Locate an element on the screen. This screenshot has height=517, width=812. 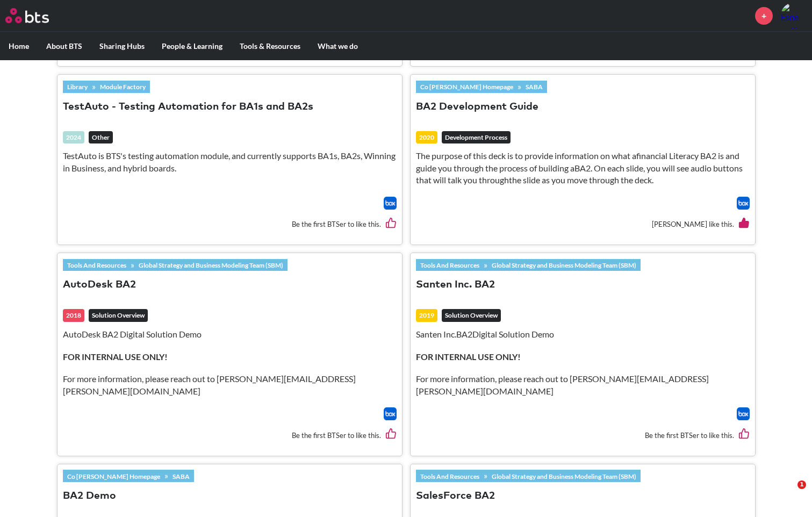
button: TestAuto - Testing Automation for BA1s and BA2s is located at coordinates (188, 107).